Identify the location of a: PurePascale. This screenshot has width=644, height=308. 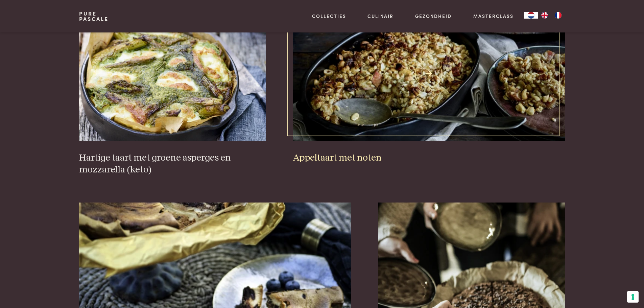
(94, 16).